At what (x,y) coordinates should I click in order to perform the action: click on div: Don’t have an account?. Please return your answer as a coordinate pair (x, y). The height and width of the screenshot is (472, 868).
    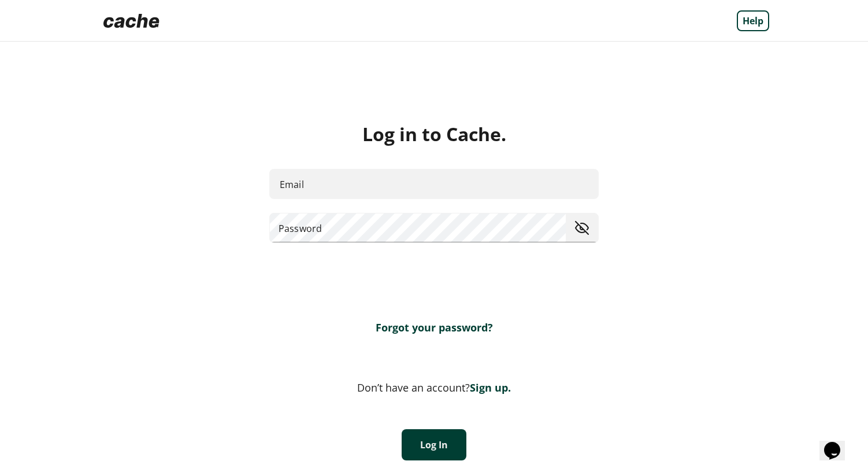
    Looking at the image, I should click on (434, 388).